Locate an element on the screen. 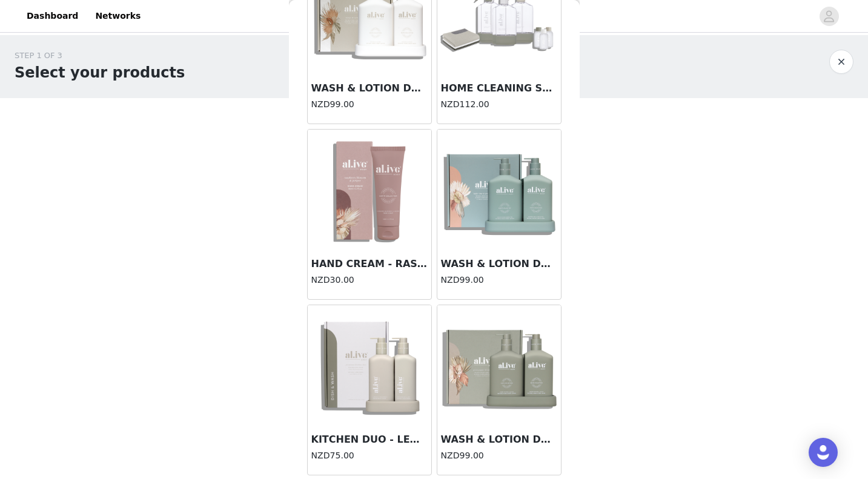 Image resolution: width=868 pixels, height=479 pixels. h4: NZD30.00 is located at coordinates (370, 280).